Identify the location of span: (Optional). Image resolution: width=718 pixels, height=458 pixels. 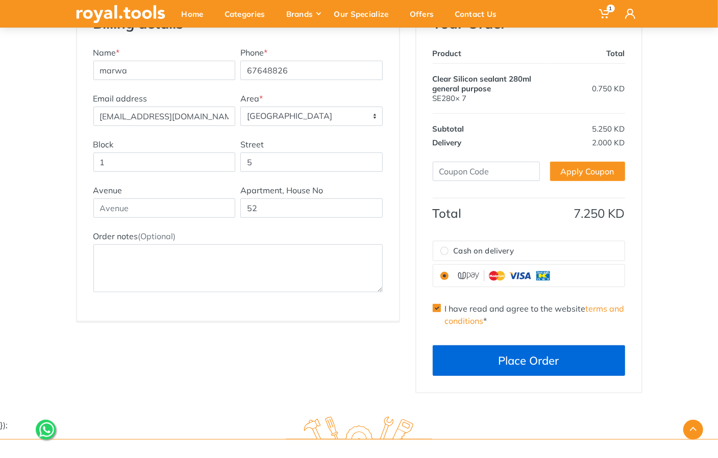
(157, 236).